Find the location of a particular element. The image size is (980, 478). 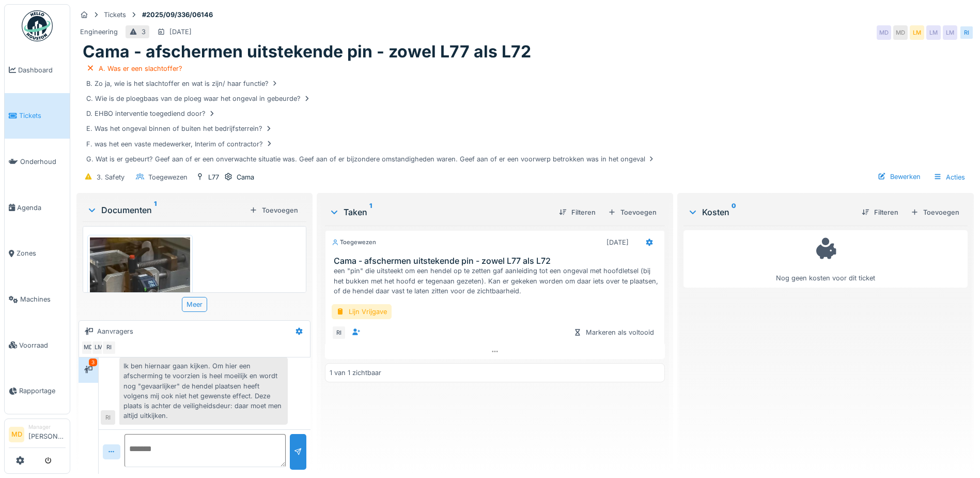

div: Documenten is located at coordinates (166, 210).